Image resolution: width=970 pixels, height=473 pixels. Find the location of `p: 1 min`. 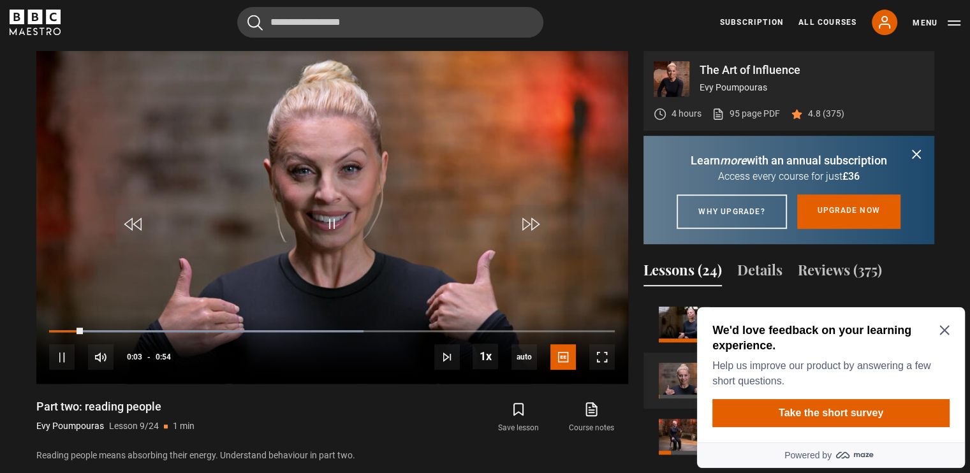

p: 1 min is located at coordinates (184, 426).